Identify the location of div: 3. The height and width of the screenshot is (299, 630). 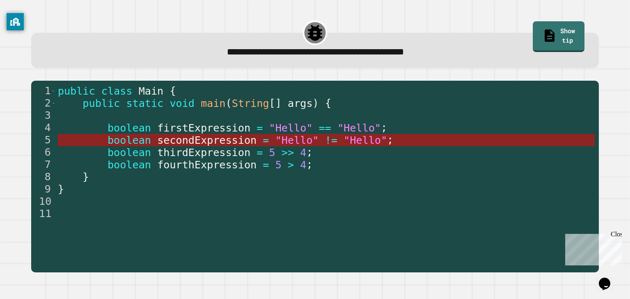
(43, 116).